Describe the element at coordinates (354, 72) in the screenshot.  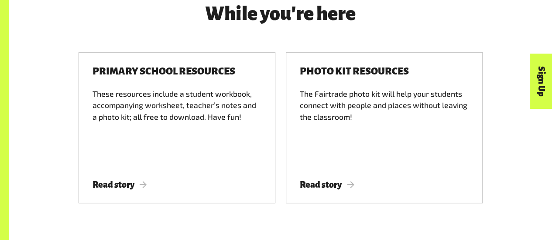
I see `h3: Photo kit resources` at that location.